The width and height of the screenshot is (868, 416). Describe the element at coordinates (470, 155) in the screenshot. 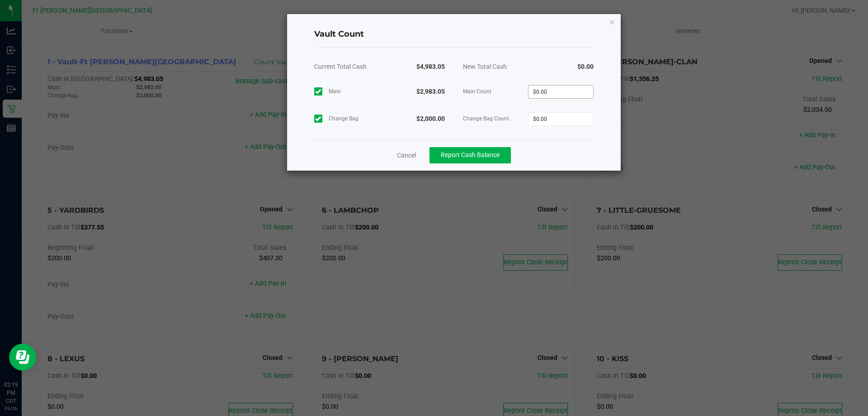

I see `span: Report Cash Balance` at that location.